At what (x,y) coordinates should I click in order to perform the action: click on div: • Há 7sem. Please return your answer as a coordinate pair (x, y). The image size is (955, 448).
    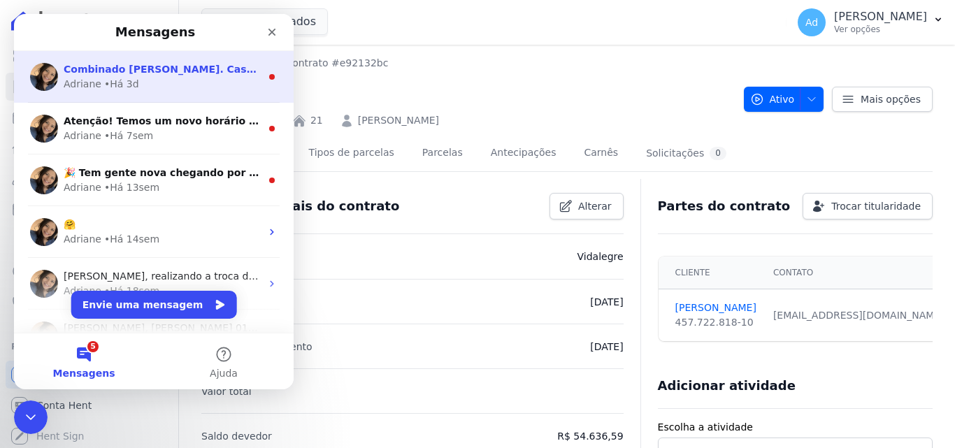
    Looking at the image, I should click on (115, 122).